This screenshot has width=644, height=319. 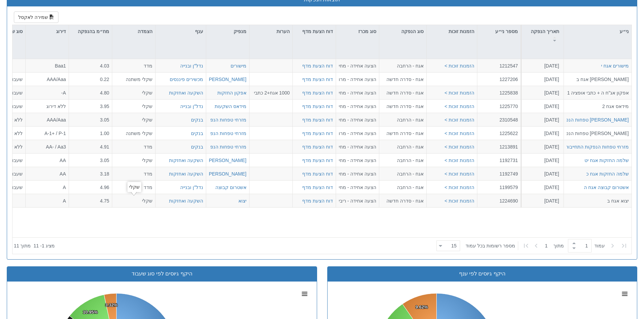 I want to click on div: ני״ע, so click(x=598, y=31).